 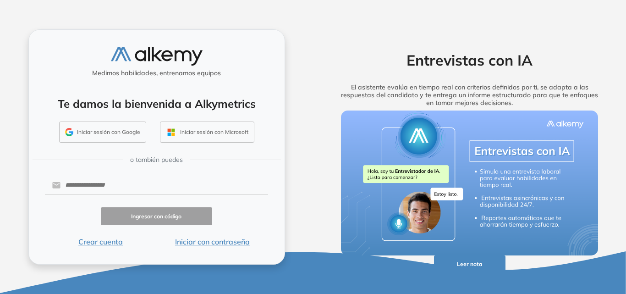 What do you see at coordinates (171, 132) in the screenshot?
I see `img: OUTLOOK_ICON` at bounding box center [171, 132].